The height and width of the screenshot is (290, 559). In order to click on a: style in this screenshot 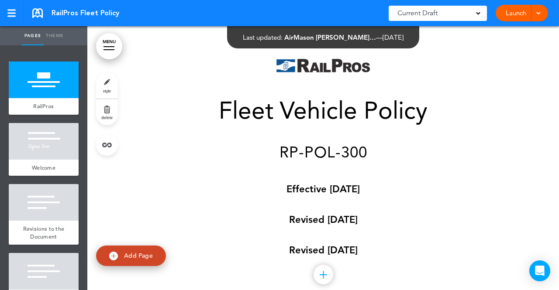, I will do `click(107, 86)`.